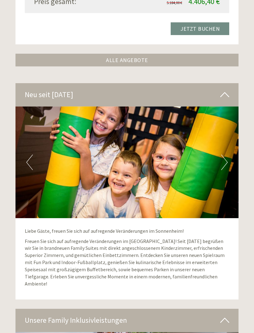 This screenshot has height=333, width=254. Describe the element at coordinates (200, 29) in the screenshot. I see `a: Jetzt buchen` at that location.